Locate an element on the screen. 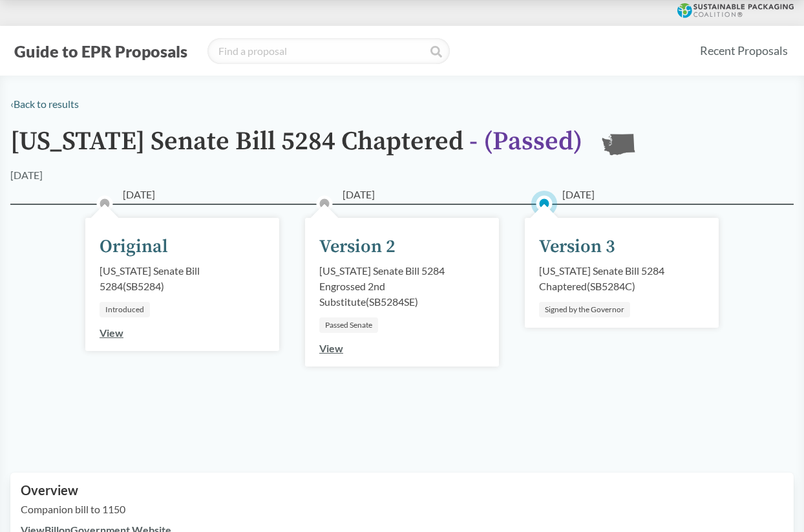 The height and width of the screenshot is (532, 804). div: Passed Senate is located at coordinates (349, 325).